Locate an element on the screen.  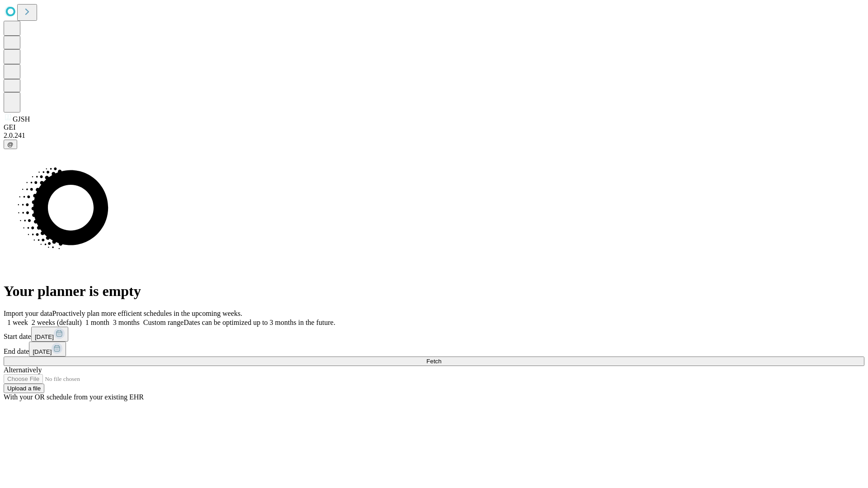
div: 2.0.241 is located at coordinates (434, 136).